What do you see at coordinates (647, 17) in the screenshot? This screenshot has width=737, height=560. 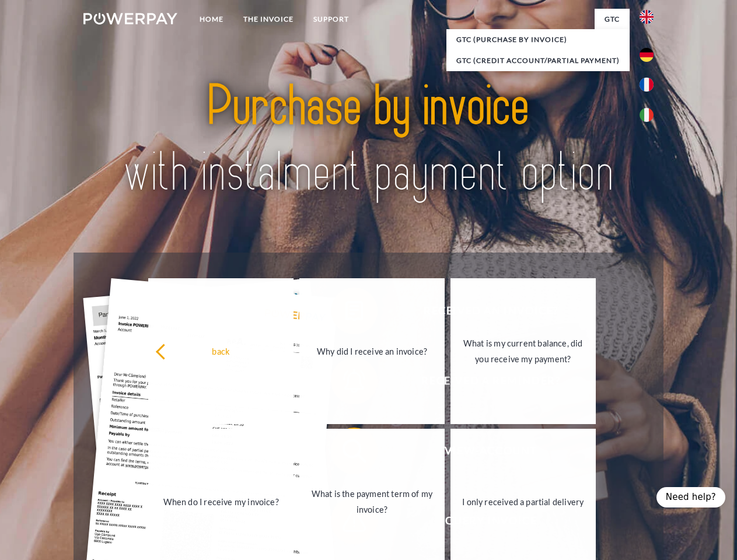 I see `img: en` at bounding box center [647, 17].